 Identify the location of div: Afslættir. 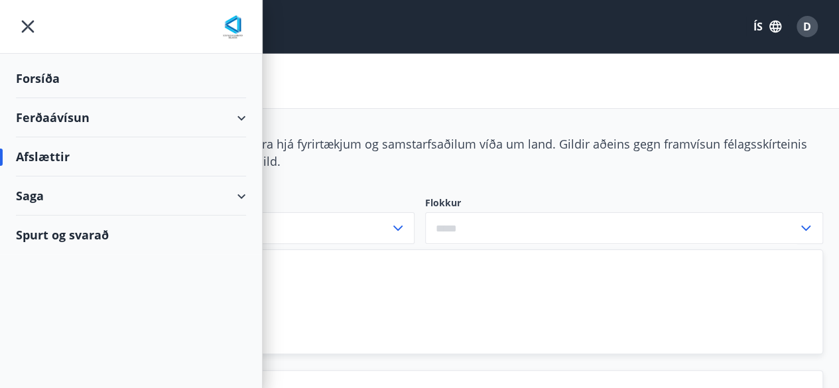
(131, 157).